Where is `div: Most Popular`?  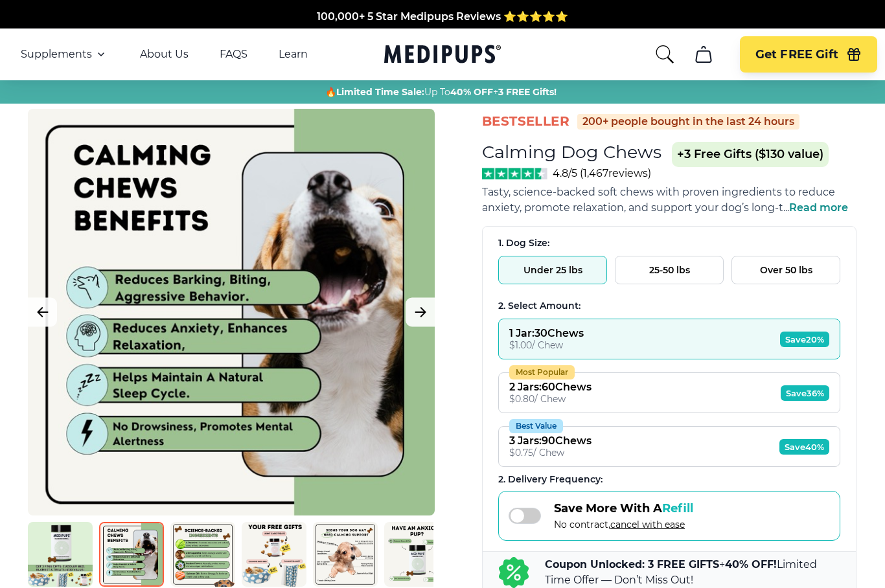
div: Most Popular is located at coordinates (541, 372).